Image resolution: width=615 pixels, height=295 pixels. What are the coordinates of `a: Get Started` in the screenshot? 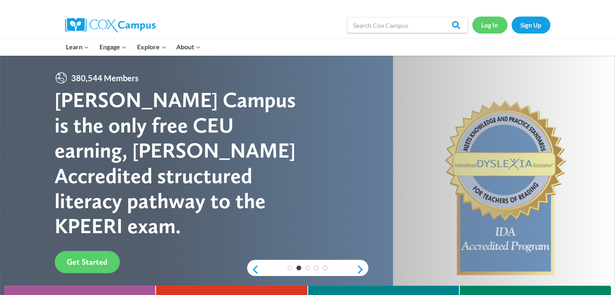 It's located at (87, 262).